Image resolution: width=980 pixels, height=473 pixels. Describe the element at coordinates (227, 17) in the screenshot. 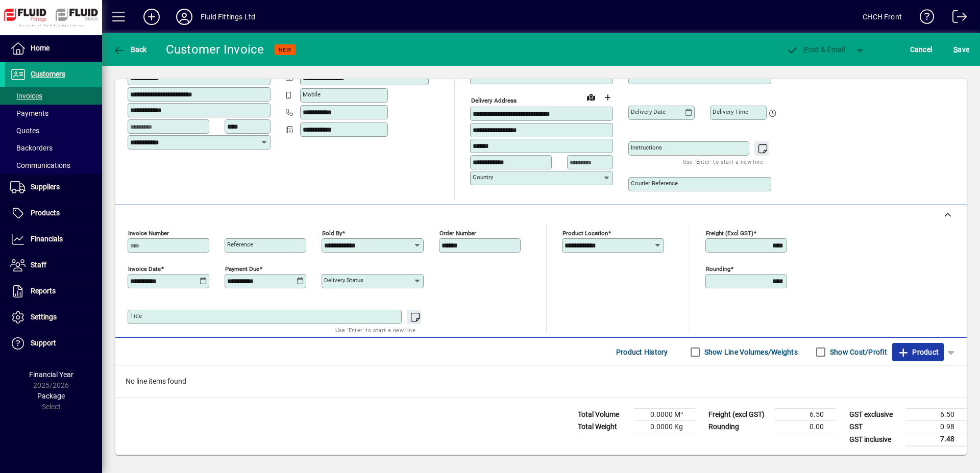

I see `div: Fluid Fittings Ltd` at that location.